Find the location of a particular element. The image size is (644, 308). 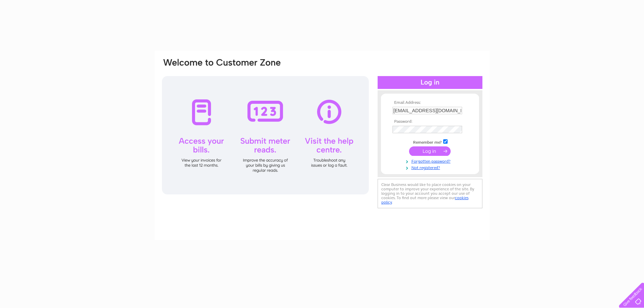

th: Password: is located at coordinates (430, 122).